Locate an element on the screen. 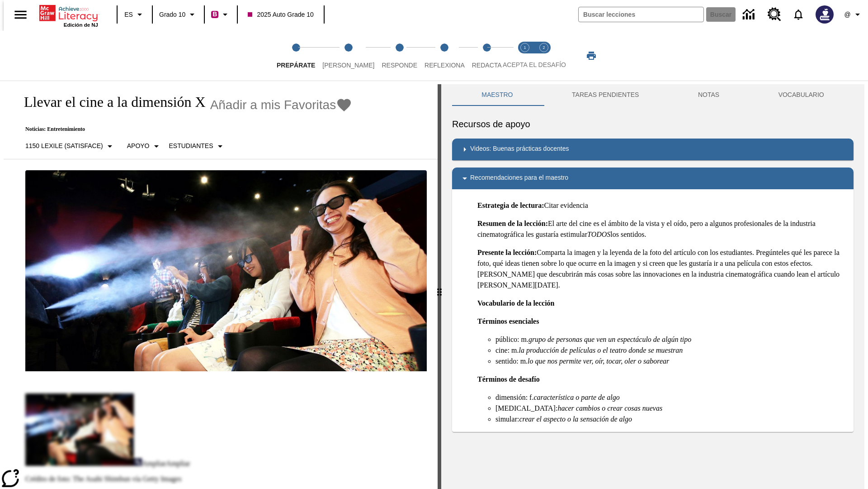 Image resolution: width=868 pixels, height=489 pixels. em: característica o parte de algo is located at coordinates (576, 397).